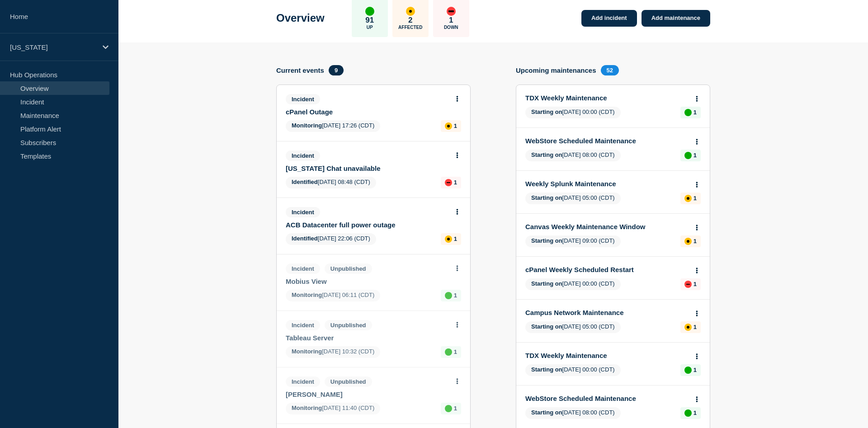 This screenshot has height=428, width=868. Describe the element at coordinates (606, 269) in the screenshot. I see `a: cPanel Weekly Scheduled Restart` at that location.